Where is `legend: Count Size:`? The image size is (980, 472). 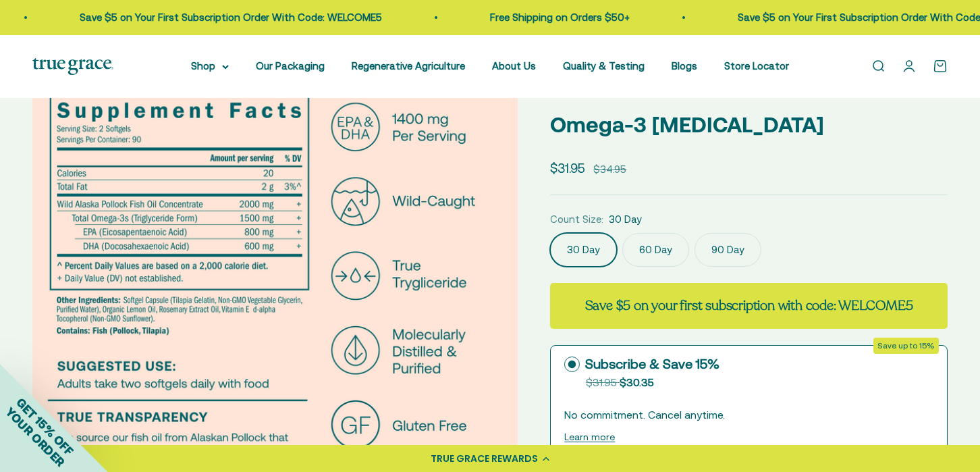
legend: Count Size: is located at coordinates (577, 219).